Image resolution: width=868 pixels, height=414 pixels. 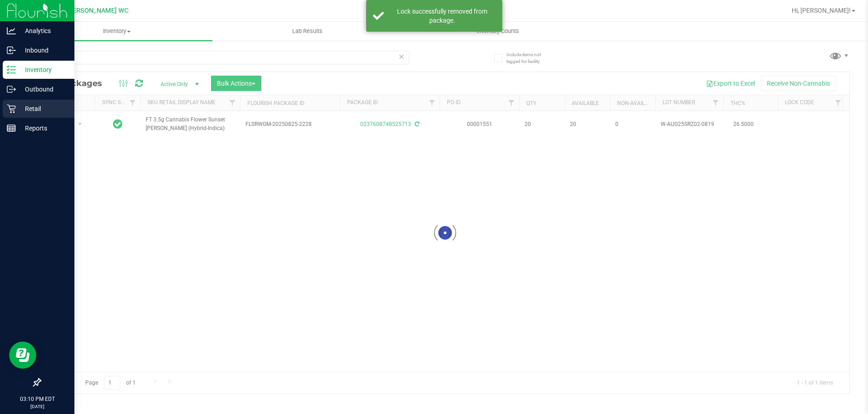 I want to click on input: Search Package ID, Item Name, SKU, Lot or Part Number..., so click(x=225, y=57).